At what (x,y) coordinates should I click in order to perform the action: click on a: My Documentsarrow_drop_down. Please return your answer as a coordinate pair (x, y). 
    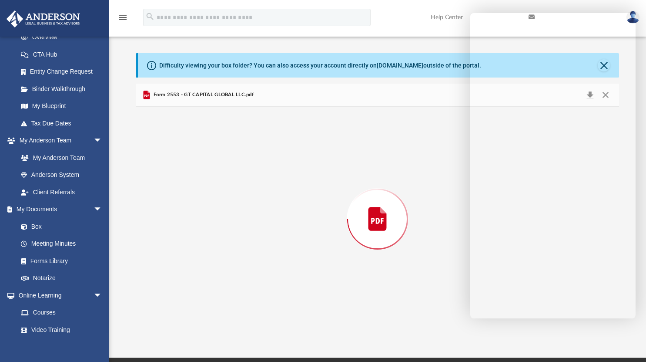
    Looking at the image, I should click on (58, 209).